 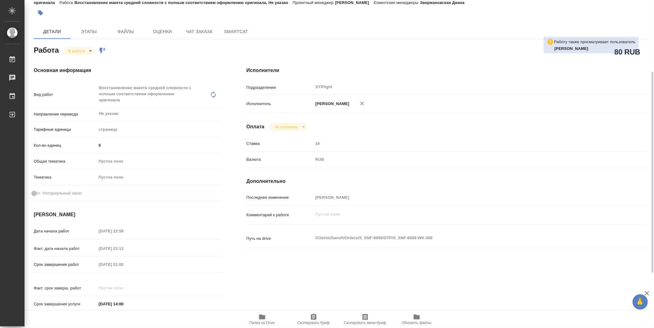 What do you see at coordinates (199, 32) in the screenshot?
I see `span: Чат заказа` at bounding box center [199, 32].